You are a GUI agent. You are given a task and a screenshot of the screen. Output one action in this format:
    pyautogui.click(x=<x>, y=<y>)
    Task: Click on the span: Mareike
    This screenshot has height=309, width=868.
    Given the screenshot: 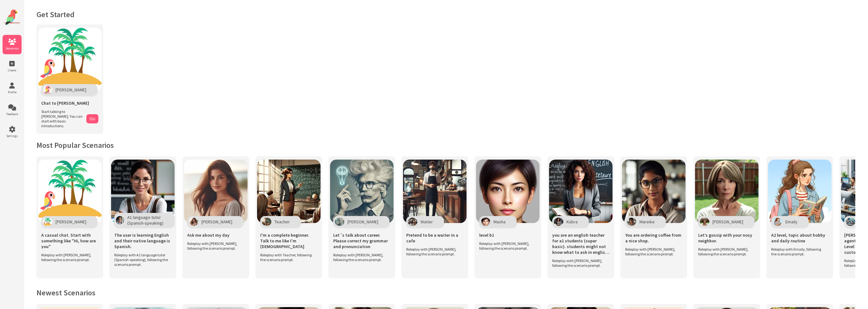 What is the action you would take?
    pyautogui.click(x=647, y=222)
    